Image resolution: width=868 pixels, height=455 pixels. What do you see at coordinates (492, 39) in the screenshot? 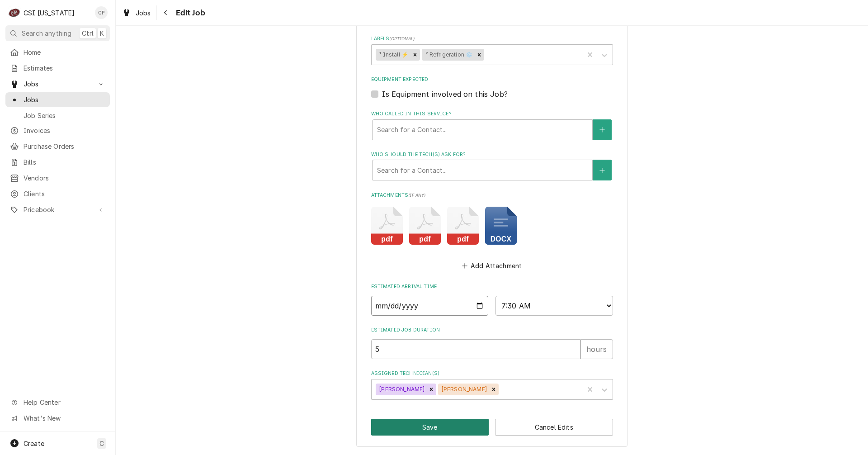
I see `label: Labels` at bounding box center [492, 39].